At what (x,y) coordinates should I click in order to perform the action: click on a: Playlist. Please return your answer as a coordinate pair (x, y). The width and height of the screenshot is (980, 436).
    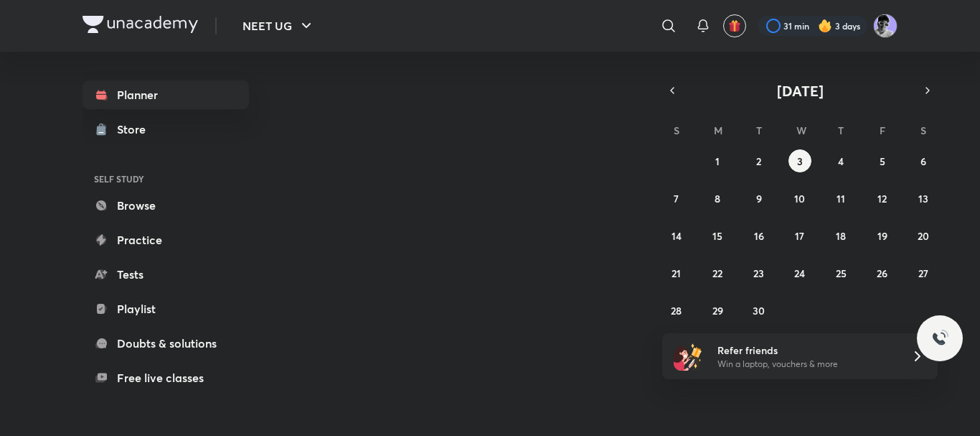
    Looking at the image, I should click on (166, 309).